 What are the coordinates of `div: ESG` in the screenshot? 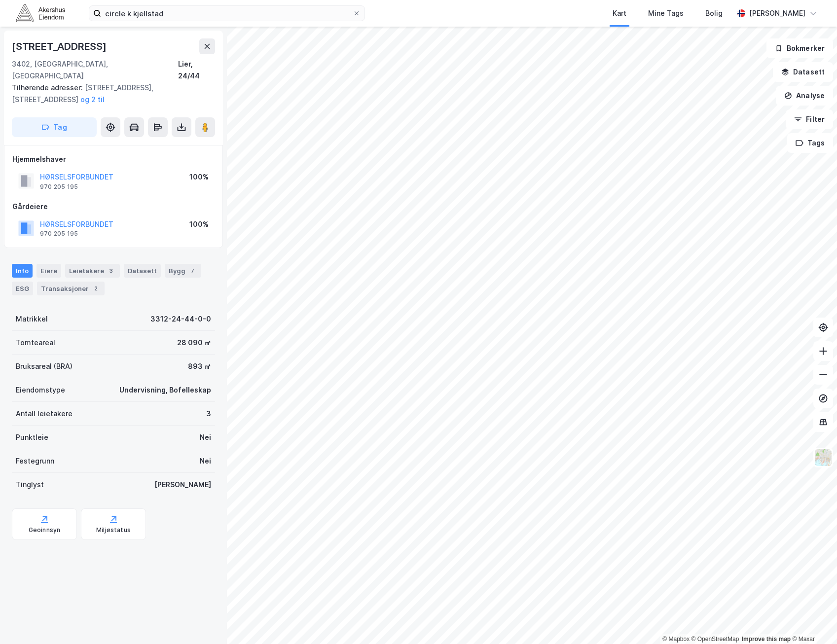 It's located at (22, 289).